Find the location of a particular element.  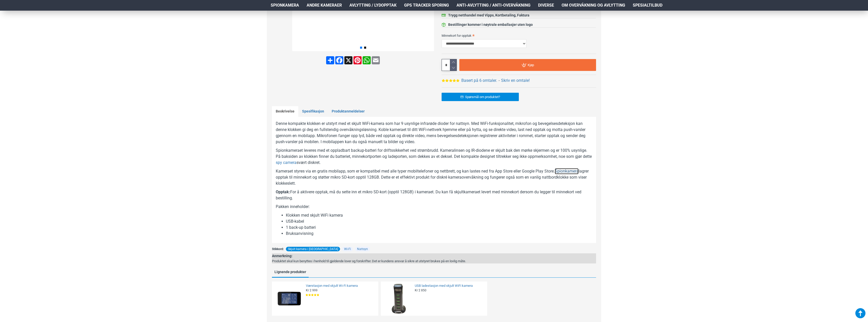

label: Minnekort for opptak is located at coordinates (519, 36).